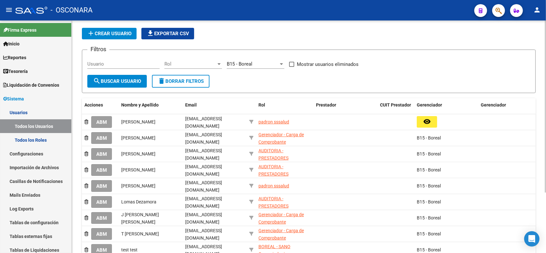  What do you see at coordinates (537, 10) in the screenshot?
I see `mat-icon: person` at bounding box center [537, 10].